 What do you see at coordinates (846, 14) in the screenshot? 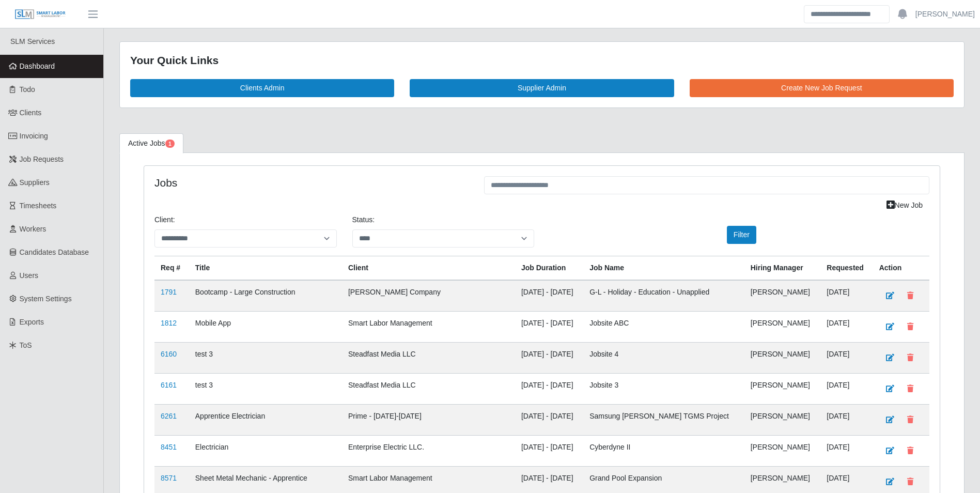
I see `input: Search` at bounding box center [846, 14].